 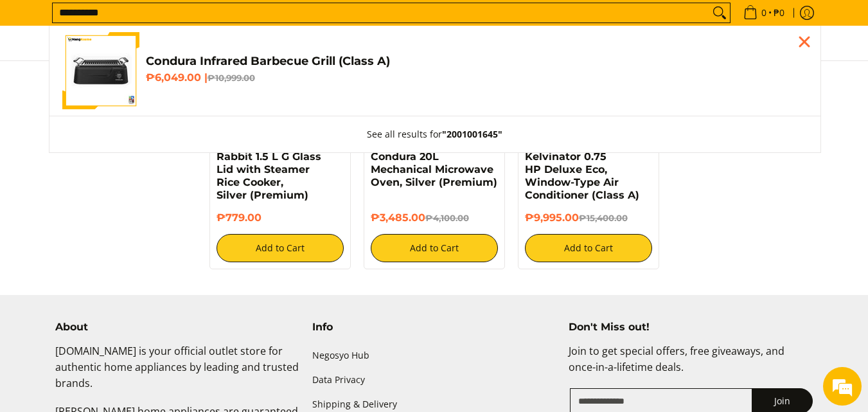 What do you see at coordinates (268, 175) in the screenshot?
I see `a: Rabbit 1.5 L G Glass Lid with Steamer Rice Cooker, Silver (Premium)` at bounding box center [268, 175].